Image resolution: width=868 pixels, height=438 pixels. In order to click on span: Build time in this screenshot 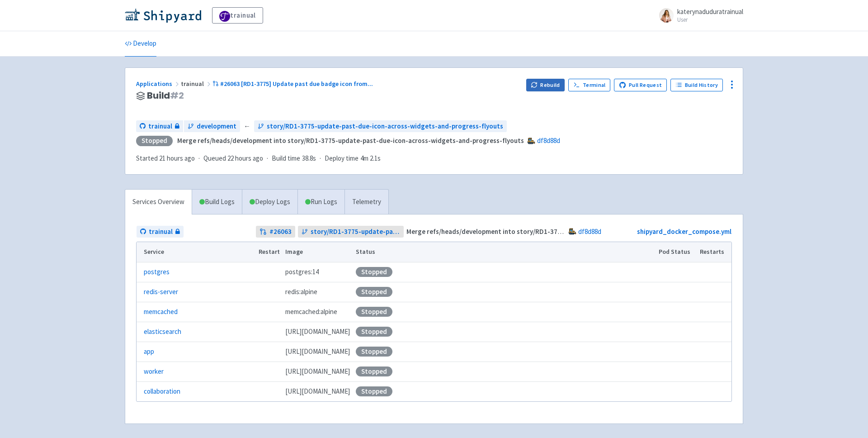, I will do `click(285, 158)`.